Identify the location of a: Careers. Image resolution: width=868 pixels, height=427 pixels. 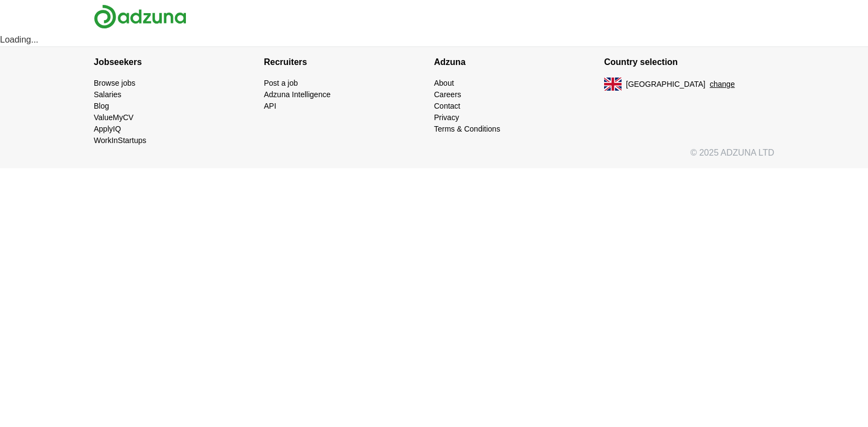
(448, 95).